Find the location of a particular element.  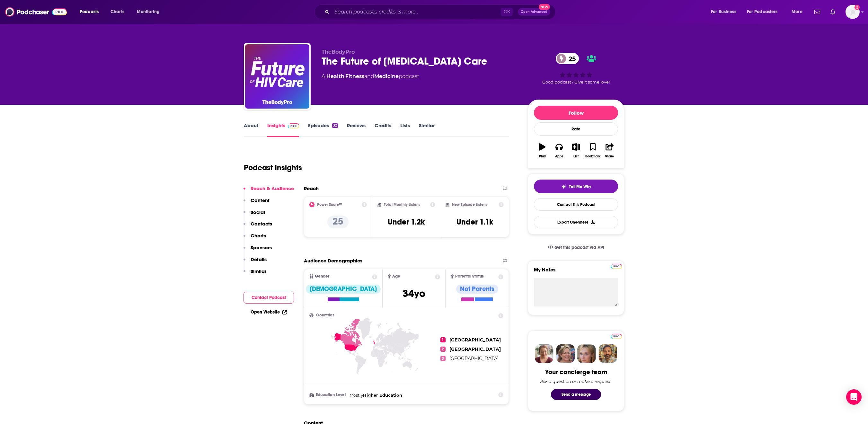

span: 34 yo is located at coordinates (414, 293).